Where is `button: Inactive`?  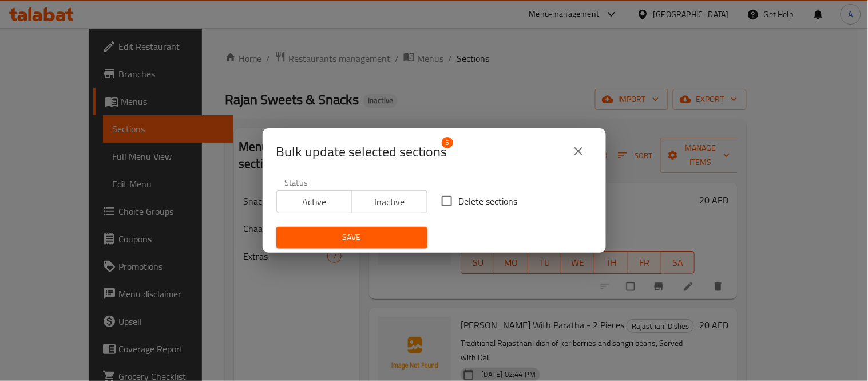
button: Inactive is located at coordinates (389, 202).